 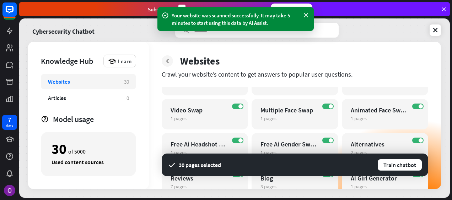 What do you see at coordinates (63, 30) in the screenshot?
I see `a: Cybersecurity Chatbot` at bounding box center [63, 30].